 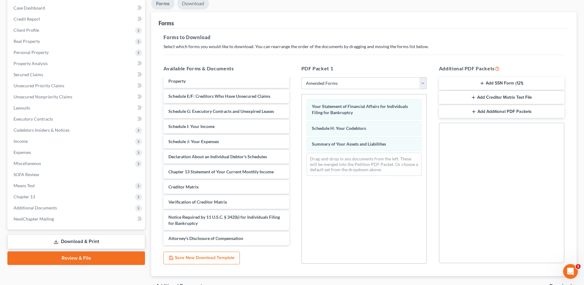 What do you see at coordinates (502, 83) in the screenshot?
I see `button: Add SSN Form (121)` at bounding box center [502, 83].